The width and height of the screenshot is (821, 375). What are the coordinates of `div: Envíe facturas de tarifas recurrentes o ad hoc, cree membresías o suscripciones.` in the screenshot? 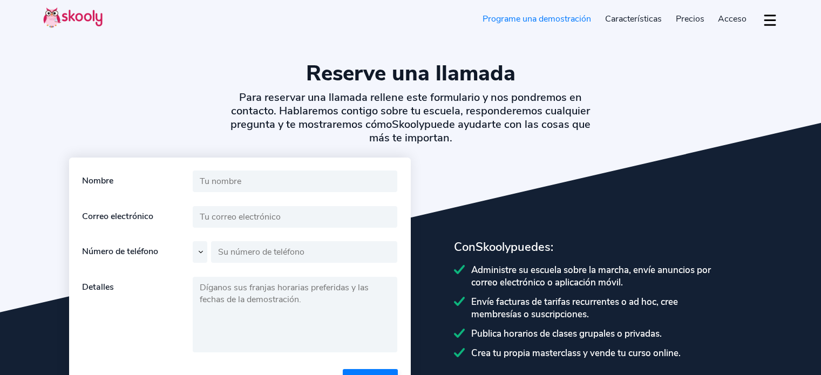 It's located at (603, 308).